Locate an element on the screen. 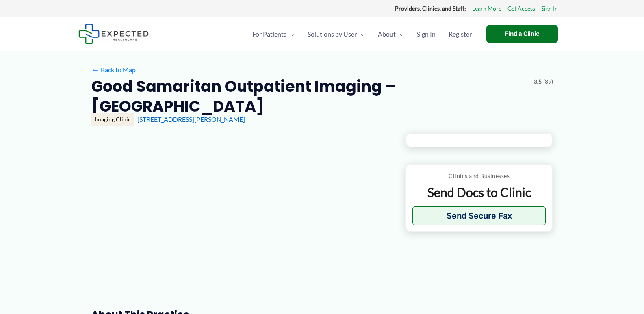  span: 3.5 is located at coordinates (537, 82).